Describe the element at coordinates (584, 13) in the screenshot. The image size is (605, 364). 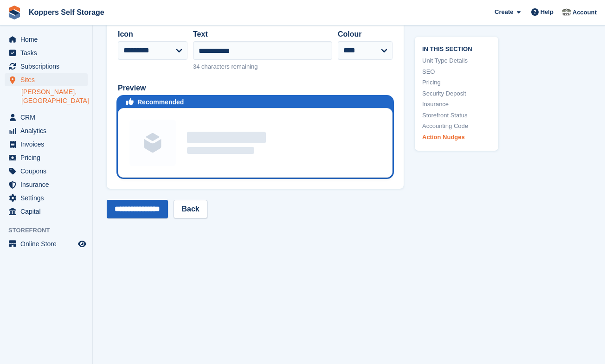
I see `span: Account` at that location.